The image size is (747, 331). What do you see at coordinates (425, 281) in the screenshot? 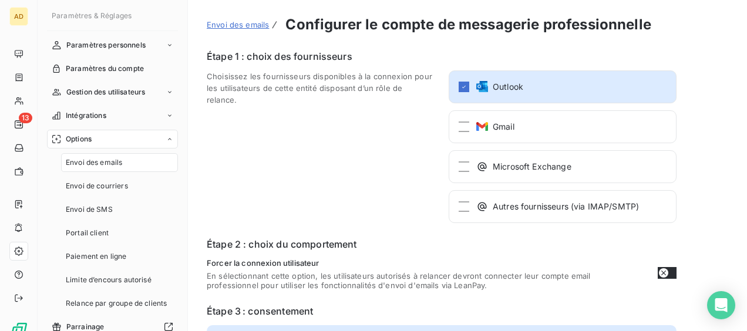
I see `span: En sélectionnant cette option, les utilisateurs autorisés à relancer devront connecter leur compt...` at bounding box center [425, 281].